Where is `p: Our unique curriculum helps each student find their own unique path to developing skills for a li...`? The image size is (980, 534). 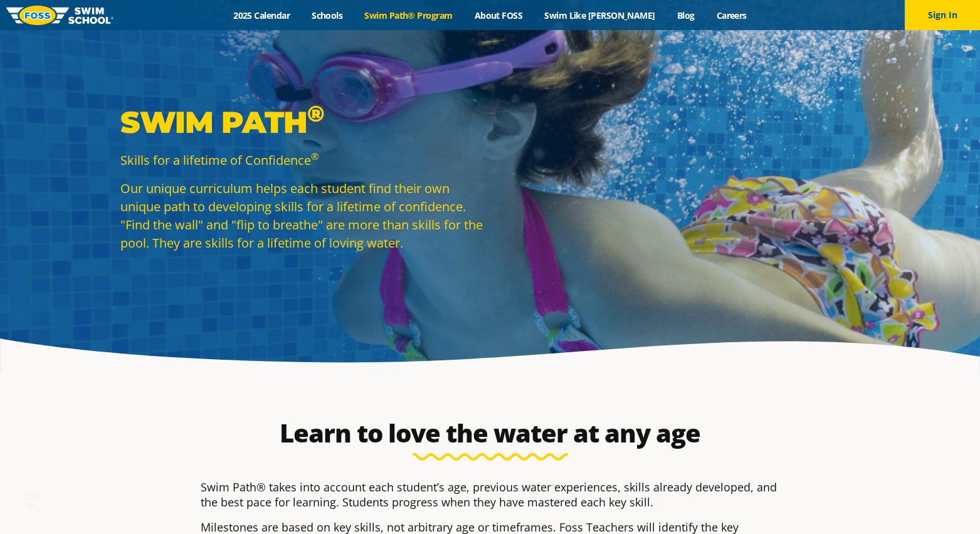 p: Our unique curriculum helps each student find their own unique path to developing skills for a li... is located at coordinates (302, 216).